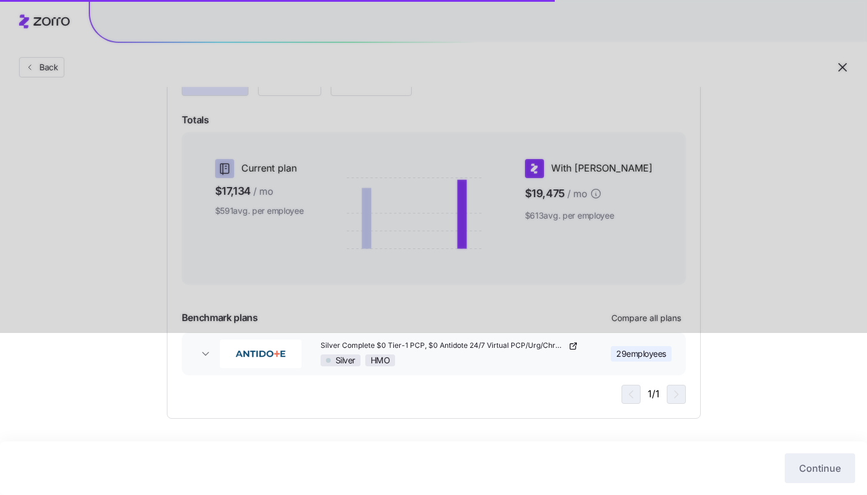  Describe the element at coordinates (820, 469) in the screenshot. I see `button: Continue` at that location.